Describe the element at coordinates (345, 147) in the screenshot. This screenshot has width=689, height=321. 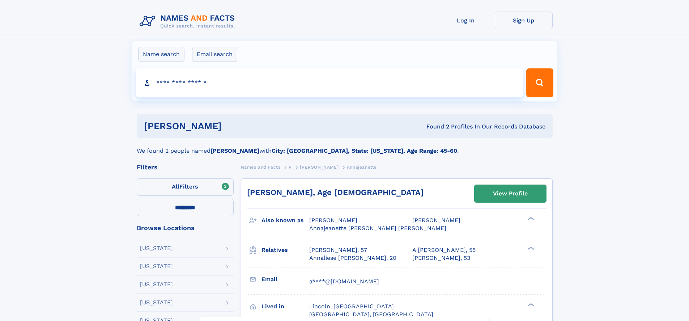
I see `div: We found 2 people named with .` at that location.